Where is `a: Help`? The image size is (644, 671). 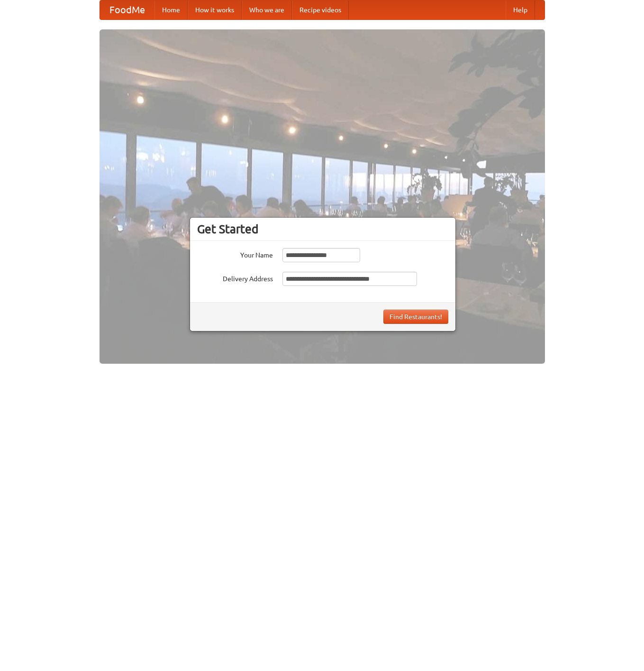 a: Help is located at coordinates (520, 10).